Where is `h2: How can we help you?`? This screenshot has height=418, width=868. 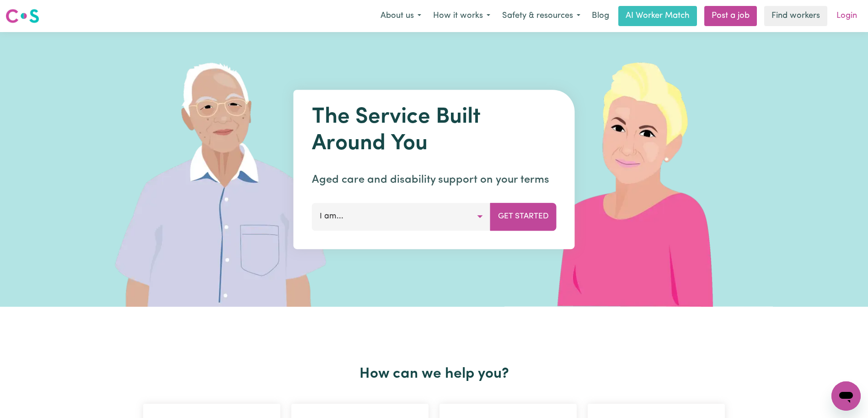
h2: How can we help you? is located at coordinates (434, 374).